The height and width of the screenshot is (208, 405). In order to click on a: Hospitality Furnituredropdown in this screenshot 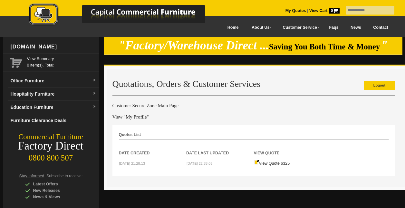, I will do `click(54, 94)`.